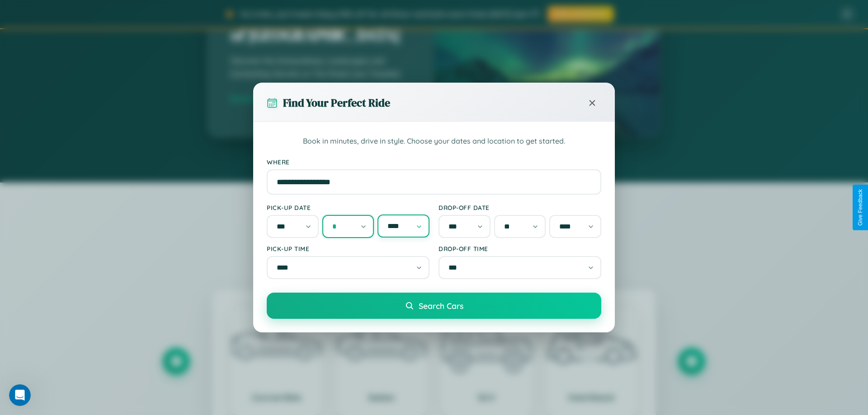 The image size is (868, 415). Describe the element at coordinates (434, 141) in the screenshot. I see `p: Book in minutes, drive in style. Choose your dates and location to get started.` at that location.